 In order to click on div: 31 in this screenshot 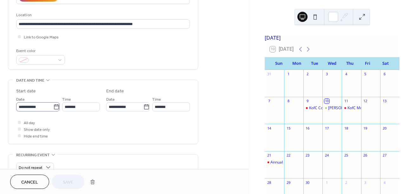, I will do `click(269, 74)`.